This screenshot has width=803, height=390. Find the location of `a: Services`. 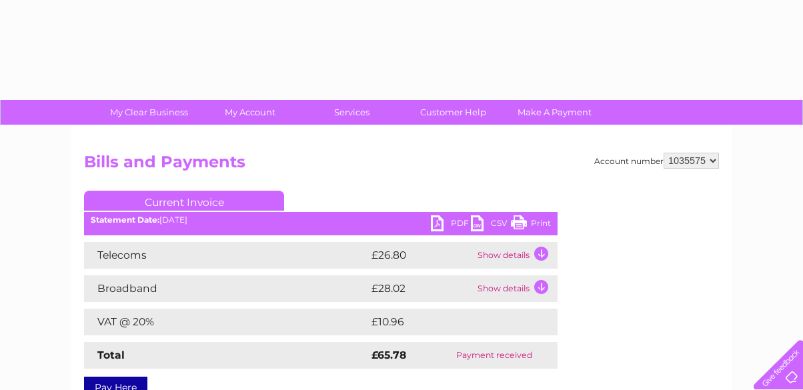

a: Services is located at coordinates (352, 112).